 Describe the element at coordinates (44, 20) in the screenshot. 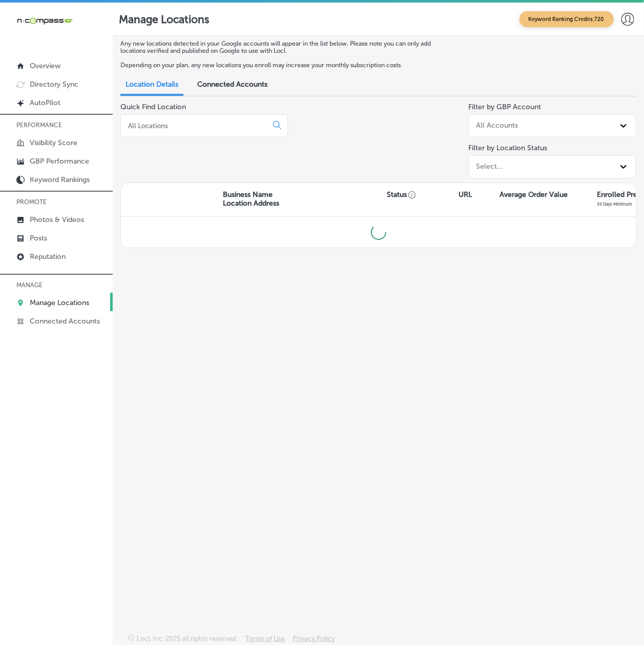

I see `img: 660ab0bf-5cc7-4cb8-ba1c-48b5ae0f18e60NCTV_CLogo_TV_Black_-500x88.png` at that location.